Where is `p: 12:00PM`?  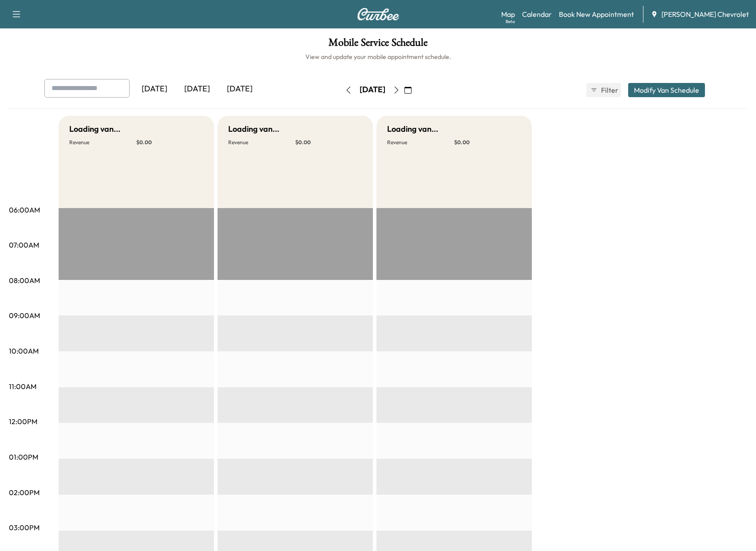 p: 12:00PM is located at coordinates (23, 422).